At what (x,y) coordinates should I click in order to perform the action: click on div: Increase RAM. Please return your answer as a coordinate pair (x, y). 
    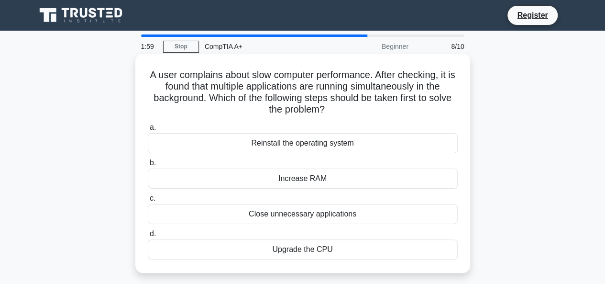
    Looking at the image, I should click on (303, 178).